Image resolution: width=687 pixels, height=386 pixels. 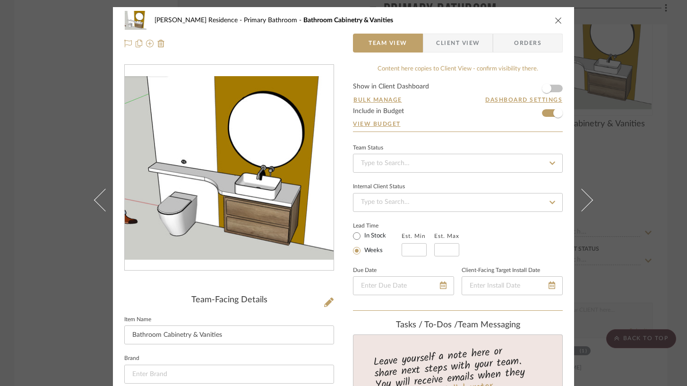 I want to click on span: Bathroom Cabinetry & Vanities, so click(x=348, y=20).